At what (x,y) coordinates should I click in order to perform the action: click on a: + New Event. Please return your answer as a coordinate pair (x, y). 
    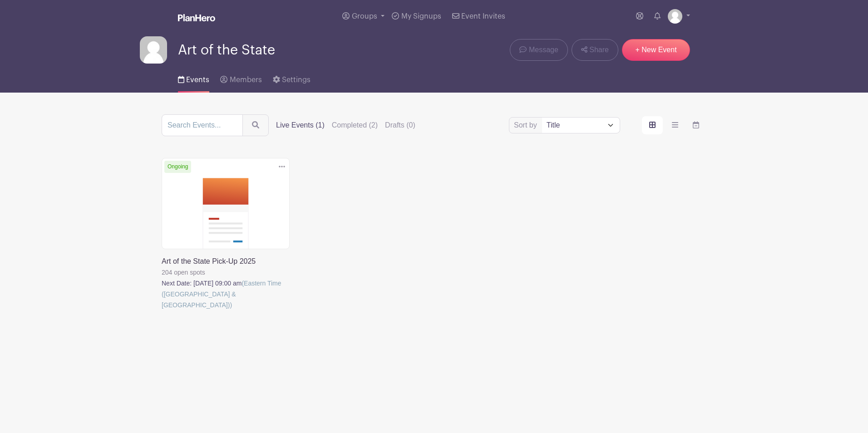
    Looking at the image, I should click on (656, 50).